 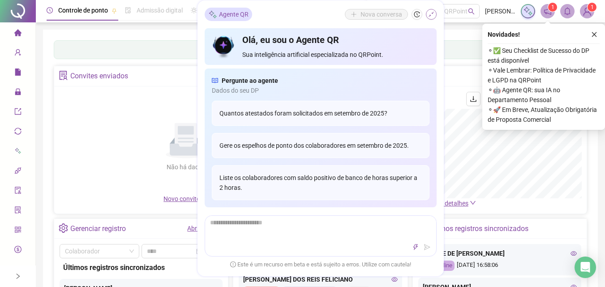 What do you see at coordinates (228, 14) in the screenshot?
I see `div: Agente QR` at bounding box center [228, 14].